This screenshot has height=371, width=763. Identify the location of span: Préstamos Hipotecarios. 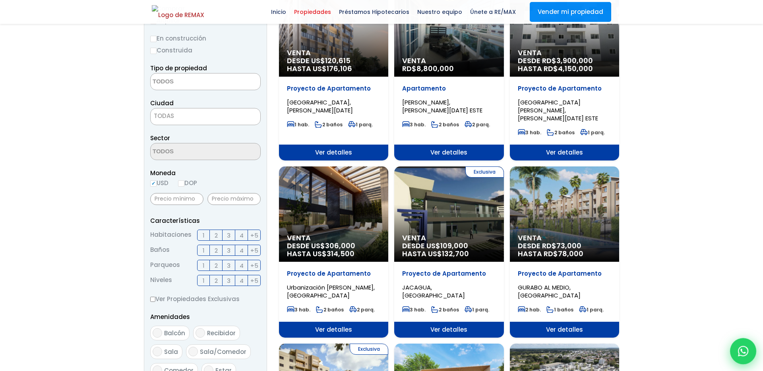
(374, 12).